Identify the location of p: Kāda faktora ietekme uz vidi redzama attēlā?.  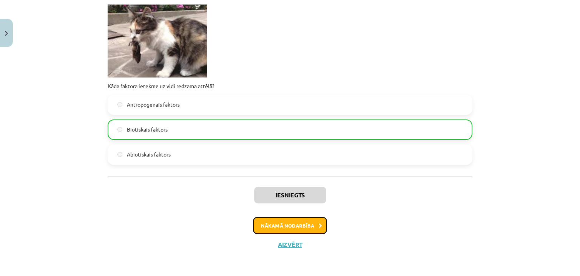
(290, 86).